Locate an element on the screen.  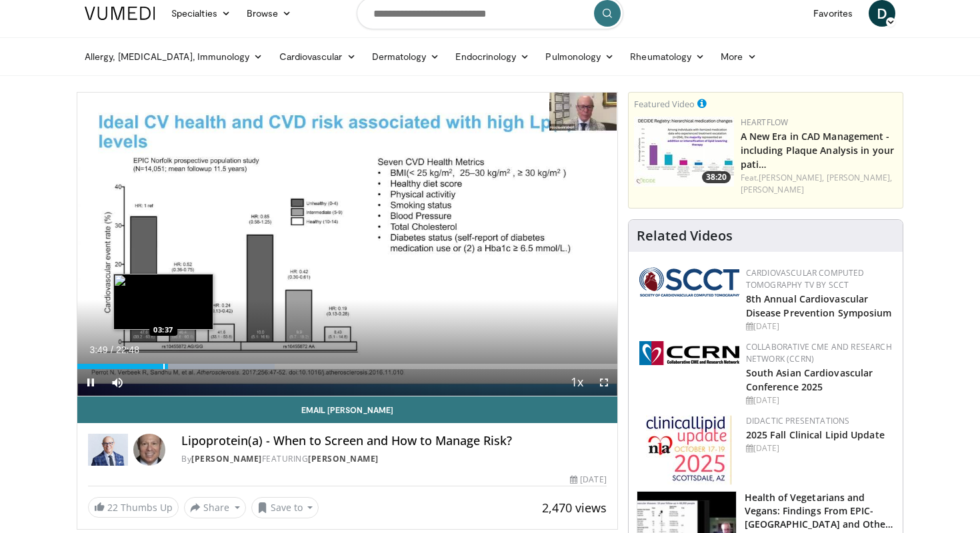
a: Endocrinology is located at coordinates (492, 57).